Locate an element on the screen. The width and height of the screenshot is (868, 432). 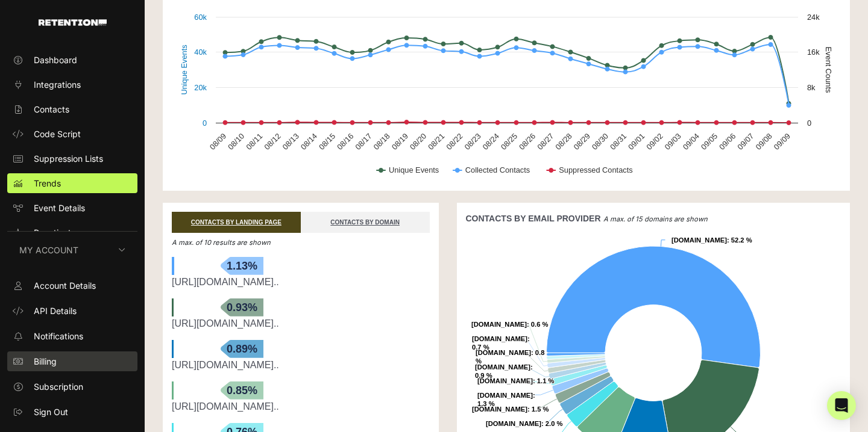
span: Code Script is located at coordinates (58, 133).